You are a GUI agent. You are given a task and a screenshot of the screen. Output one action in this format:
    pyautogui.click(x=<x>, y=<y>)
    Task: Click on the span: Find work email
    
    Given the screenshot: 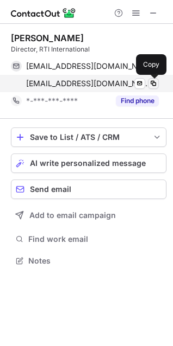 What is the action you would take?
    pyautogui.click(x=95, y=239)
    